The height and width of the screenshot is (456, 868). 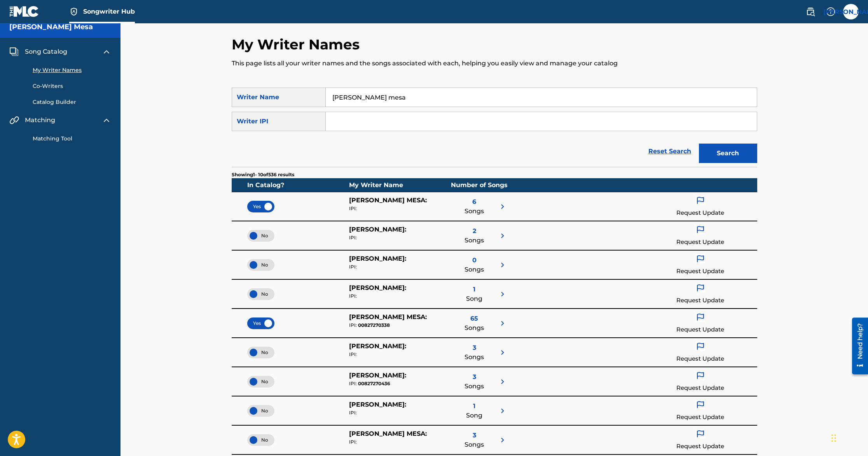 I want to click on span: Song Catalog, so click(x=46, y=52).